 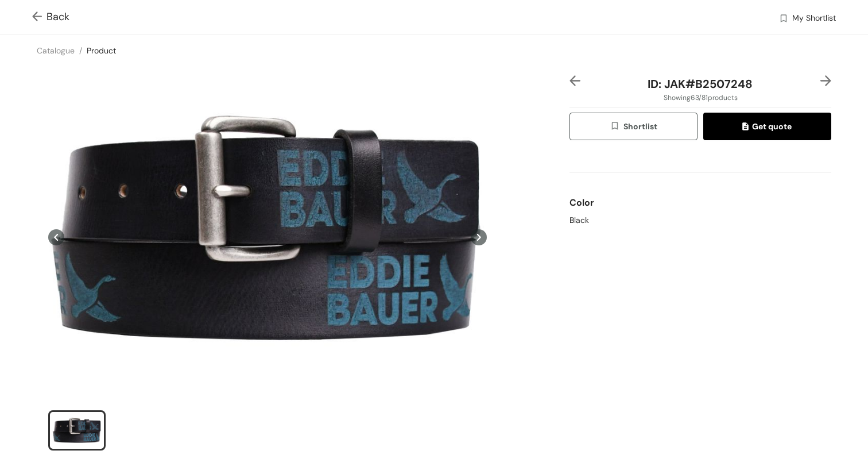 I want to click on a: Product, so click(x=101, y=51).